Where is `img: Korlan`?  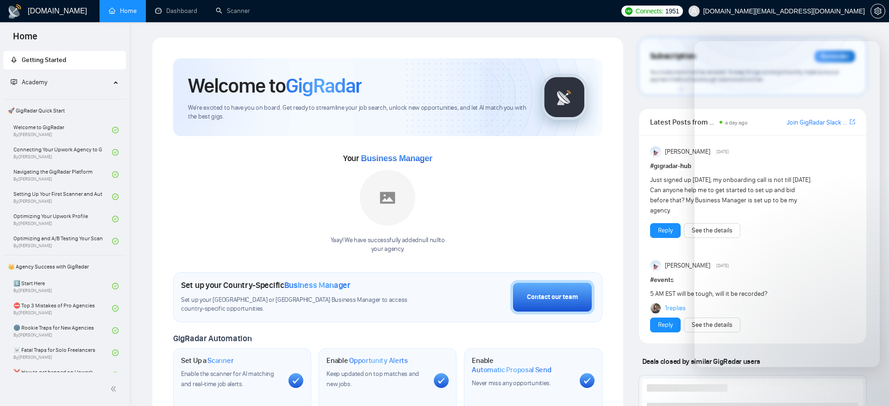
img: Korlan is located at coordinates (655, 308).